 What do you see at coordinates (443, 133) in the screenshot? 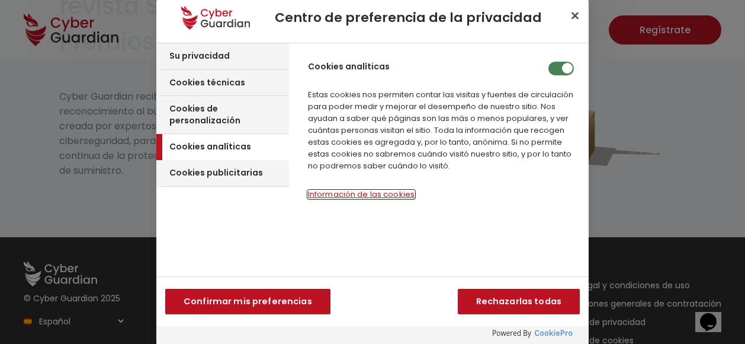
I see `p: Estas cookies nos permiten contar las visitas y fuentes de circulación para poder medir y mejorar...` at bounding box center [443, 133].